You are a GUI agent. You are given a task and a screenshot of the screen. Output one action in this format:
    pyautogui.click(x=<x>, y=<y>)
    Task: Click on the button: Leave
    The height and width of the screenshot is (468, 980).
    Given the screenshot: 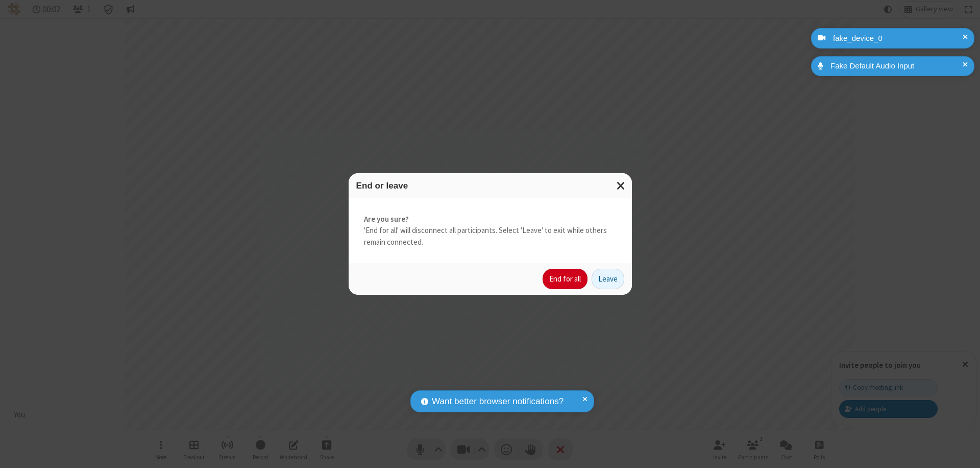 What is the action you would take?
    pyautogui.click(x=608, y=279)
    